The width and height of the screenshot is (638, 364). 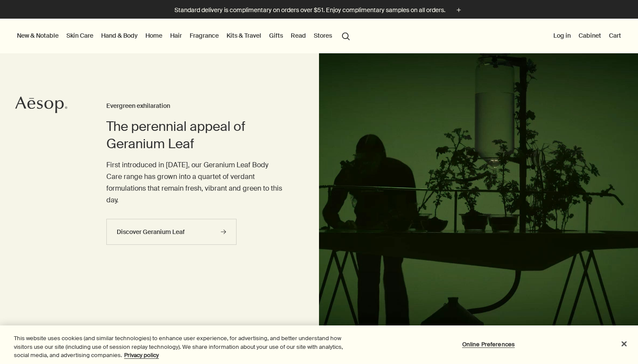 I want to click on a: Read, so click(x=298, y=36).